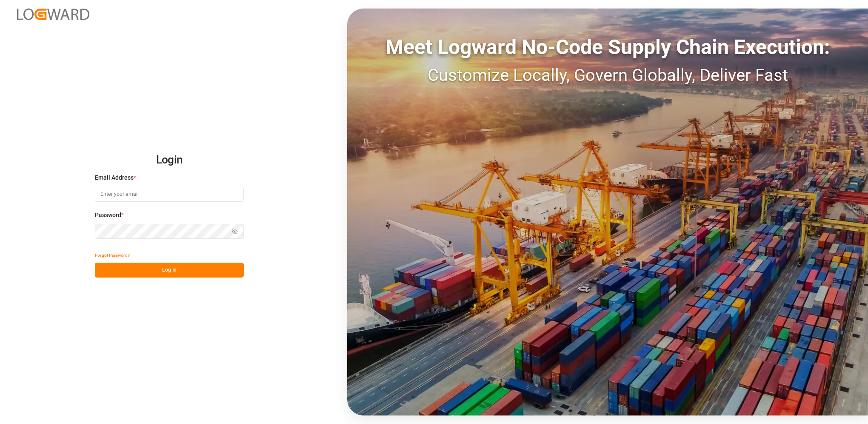  Describe the element at coordinates (113, 255) in the screenshot. I see `button: Forgot Password?` at that location.